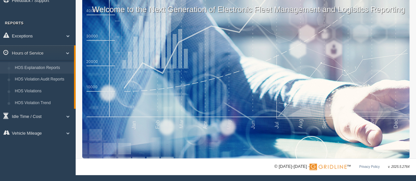 Image resolution: width=416 pixels, height=181 pixels. What do you see at coordinates (43, 91) in the screenshot?
I see `a: HOS Violations` at bounding box center [43, 91].